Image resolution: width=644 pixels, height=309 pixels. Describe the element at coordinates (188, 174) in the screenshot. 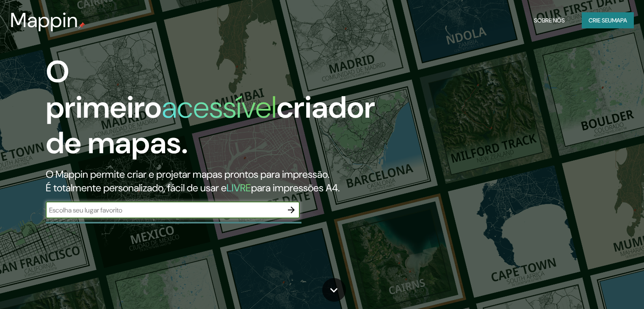

I see `font: O Mappin permite criar e projetar mapas prontos para impressão.` at that location.